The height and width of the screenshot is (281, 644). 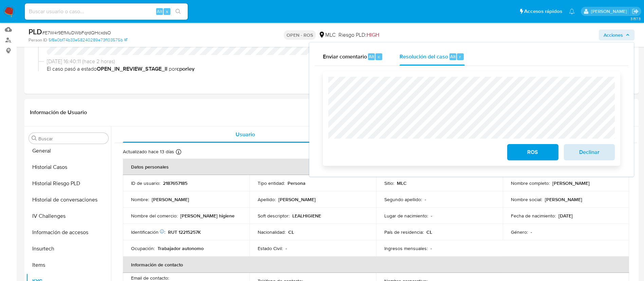 I want to click on a: 5f8a0bf74b33e58240289e73f103575b, so click(x=88, y=40).